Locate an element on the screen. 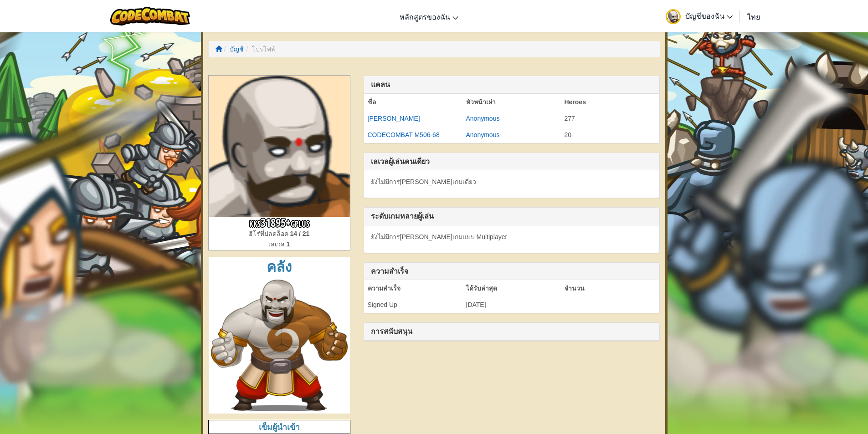 The image size is (868, 434). td: Signed Up is located at coordinates (413, 305).